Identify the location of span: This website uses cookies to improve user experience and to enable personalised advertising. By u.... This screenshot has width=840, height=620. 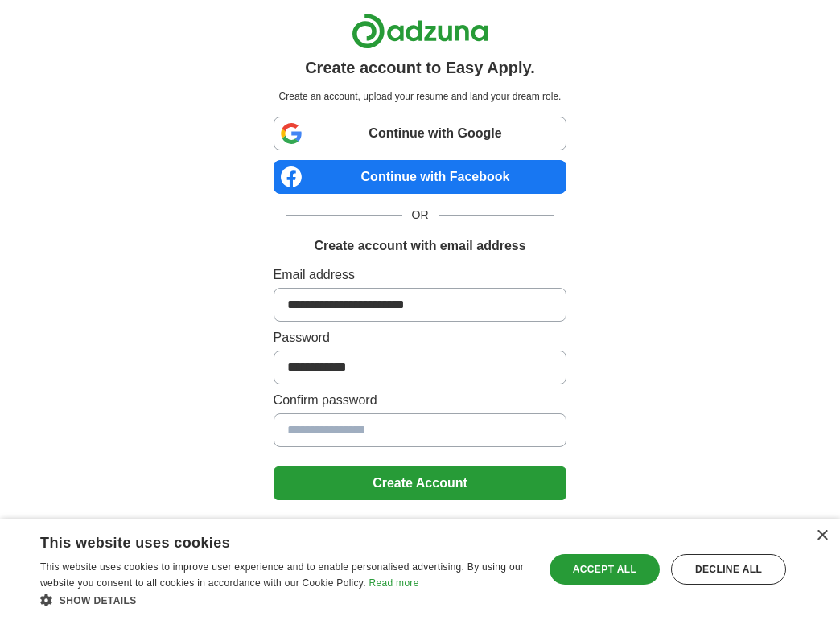
(281, 575).